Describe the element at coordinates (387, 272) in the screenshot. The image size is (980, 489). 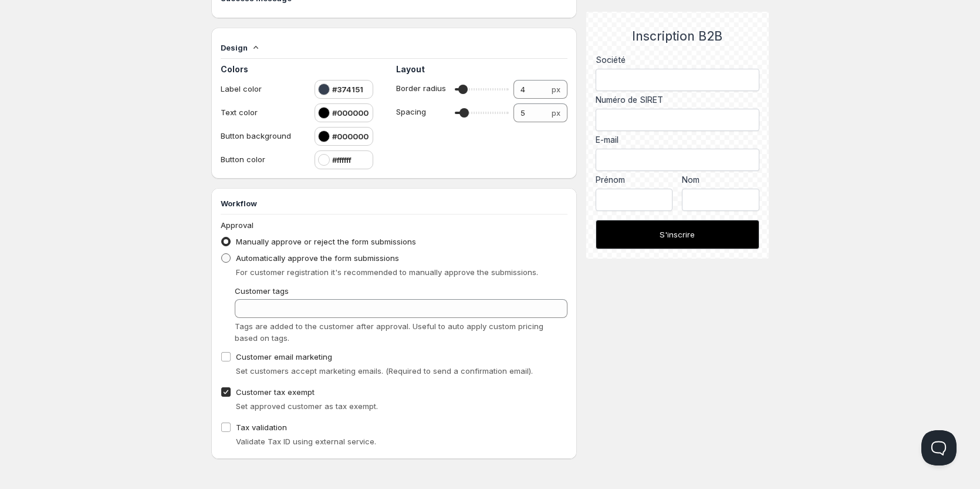
I see `span: For customer registration it's recommended to manually approve the submissions.` at that location.